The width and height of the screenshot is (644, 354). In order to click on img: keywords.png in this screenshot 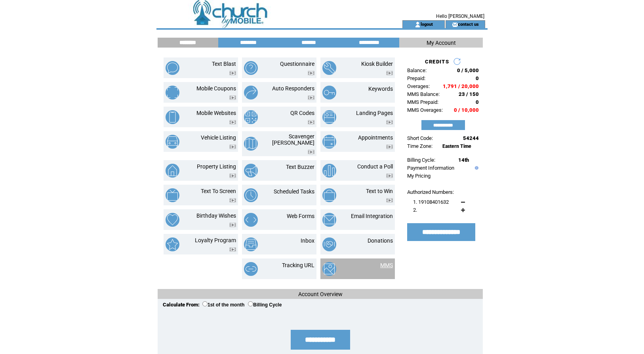, I will do `click(329, 92)`.